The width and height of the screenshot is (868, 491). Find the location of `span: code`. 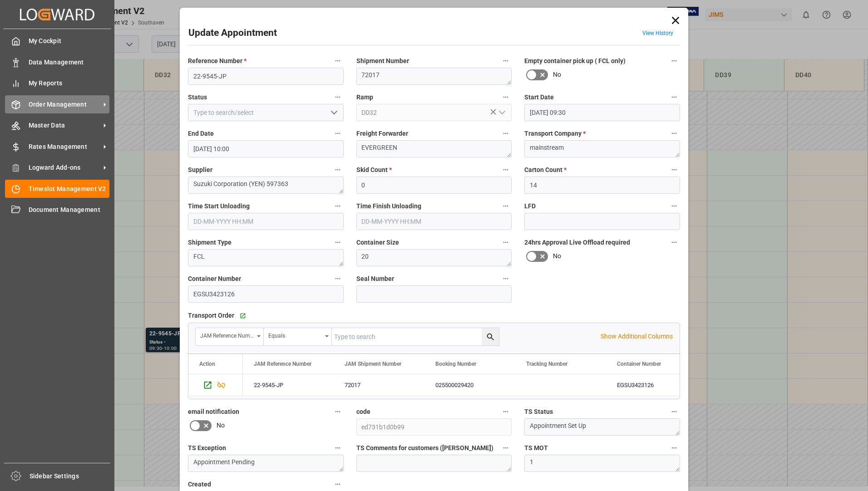

span: code is located at coordinates (363, 412).